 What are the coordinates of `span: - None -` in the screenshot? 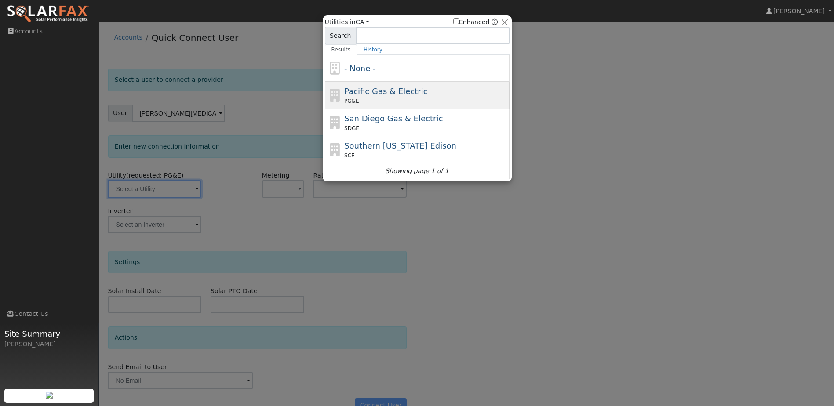 It's located at (359, 68).